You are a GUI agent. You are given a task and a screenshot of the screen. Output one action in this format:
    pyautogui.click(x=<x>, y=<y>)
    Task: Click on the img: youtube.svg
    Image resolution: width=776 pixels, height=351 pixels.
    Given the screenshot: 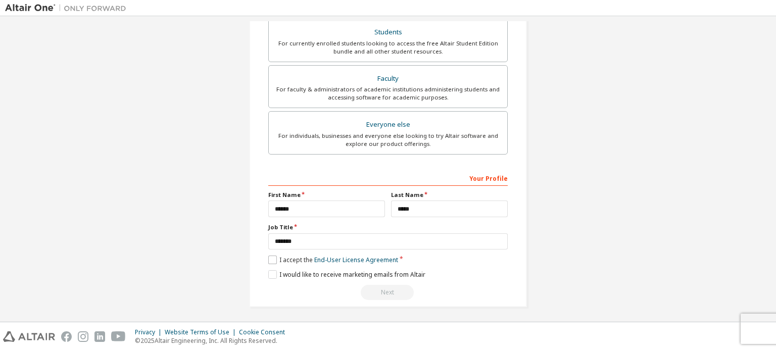 What is the action you would take?
    pyautogui.click(x=118, y=336)
    